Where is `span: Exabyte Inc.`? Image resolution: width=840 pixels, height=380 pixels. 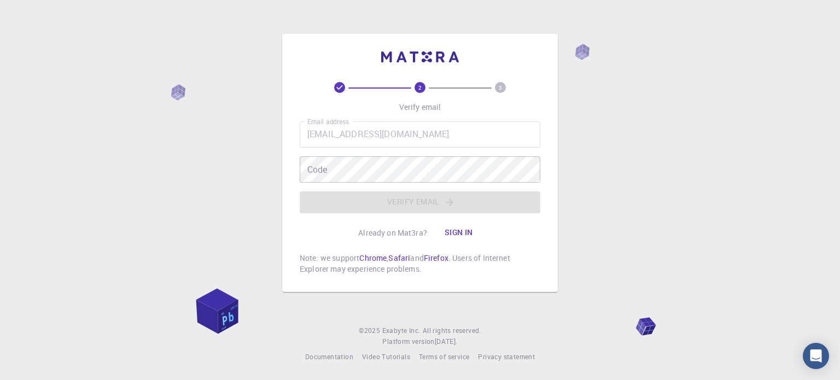 span: Exabyte Inc. is located at coordinates (401, 330).